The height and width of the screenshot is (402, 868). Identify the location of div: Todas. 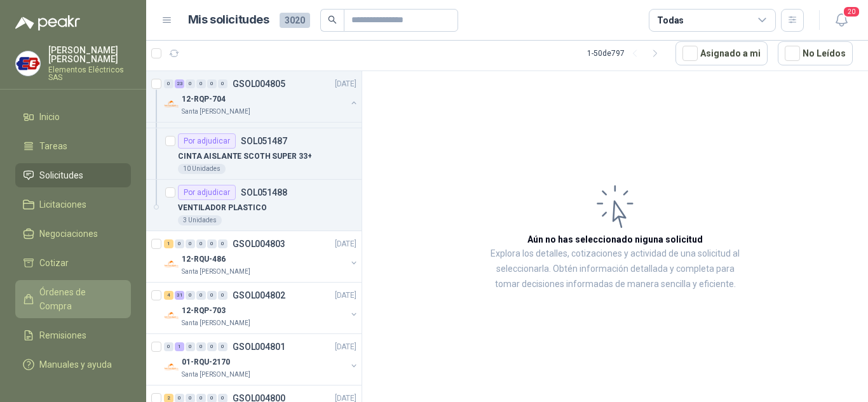
(670, 21).